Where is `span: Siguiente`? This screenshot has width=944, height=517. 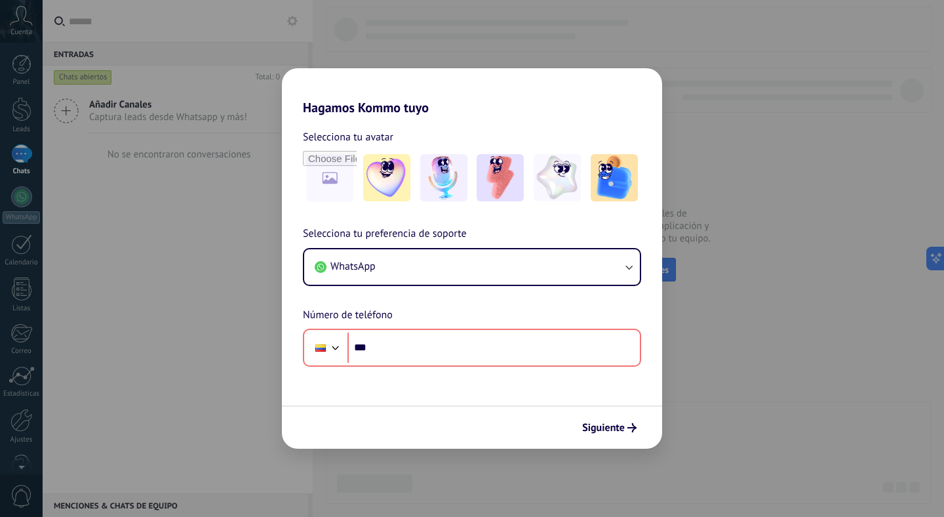 span: Siguiente is located at coordinates (603, 427).